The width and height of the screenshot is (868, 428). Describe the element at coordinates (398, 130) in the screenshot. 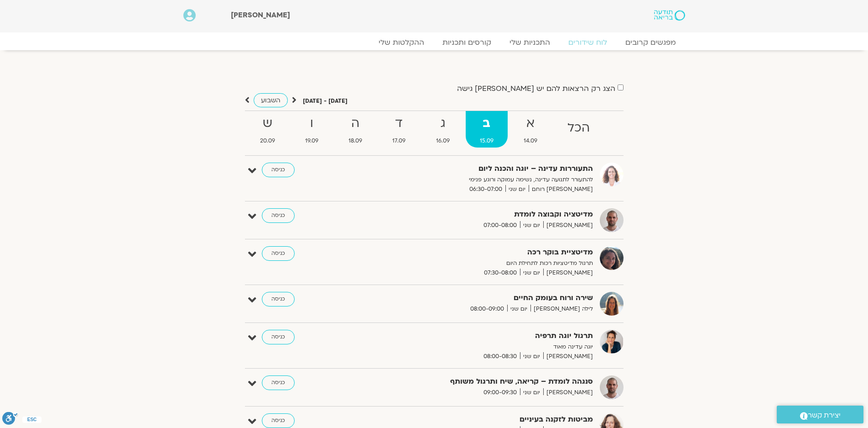

I see `a: ד17.09` at that location.